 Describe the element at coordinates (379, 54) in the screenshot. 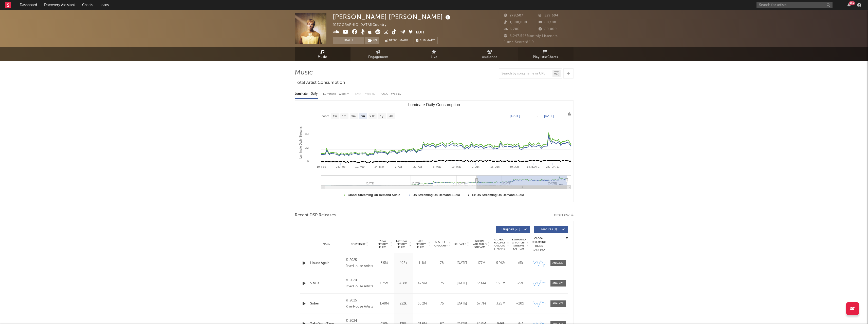

I see `a: Engagement` at that location.